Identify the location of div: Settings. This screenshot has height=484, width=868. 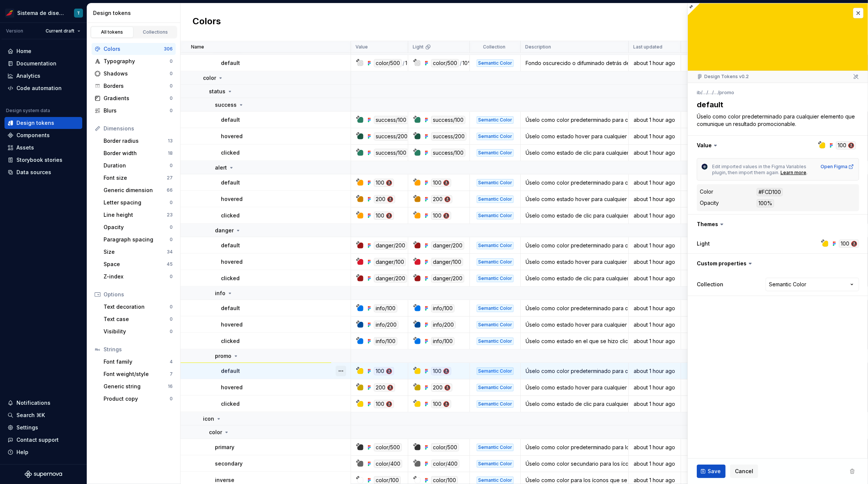
(27, 428).